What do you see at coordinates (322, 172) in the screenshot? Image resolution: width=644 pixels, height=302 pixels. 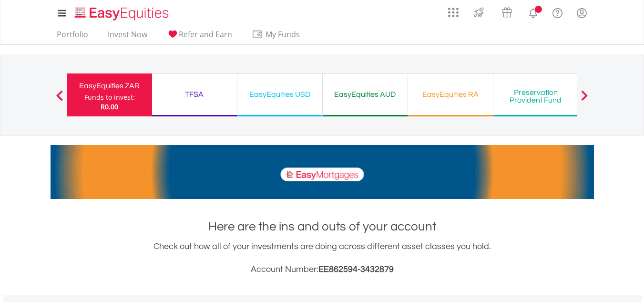 I see `img: EasyMortage Promotion Banner` at bounding box center [322, 172].